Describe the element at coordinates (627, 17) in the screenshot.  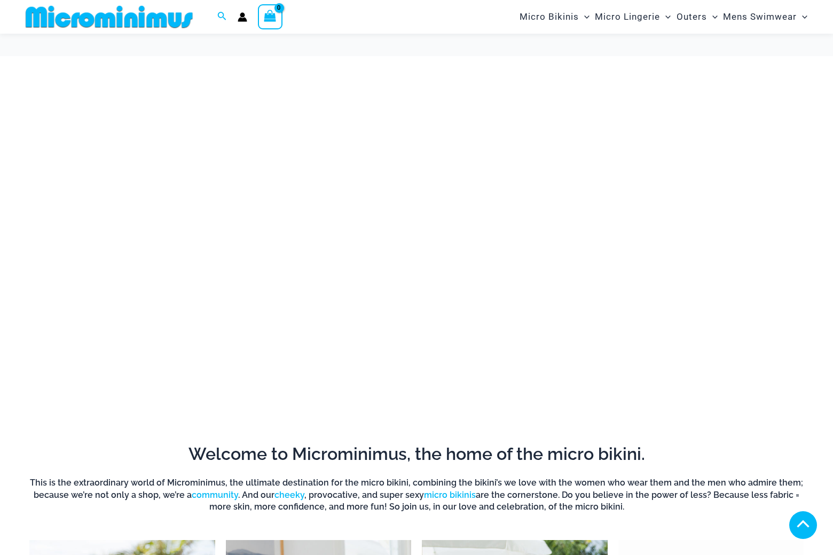
I see `span: Micro Lingerie` at that location.